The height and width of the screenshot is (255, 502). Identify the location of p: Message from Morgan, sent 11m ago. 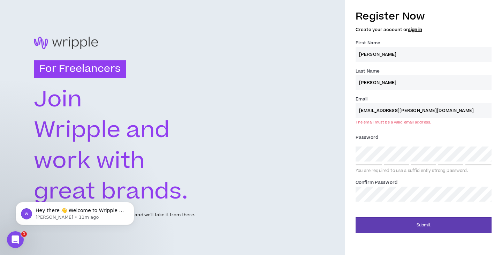
(75, 30).